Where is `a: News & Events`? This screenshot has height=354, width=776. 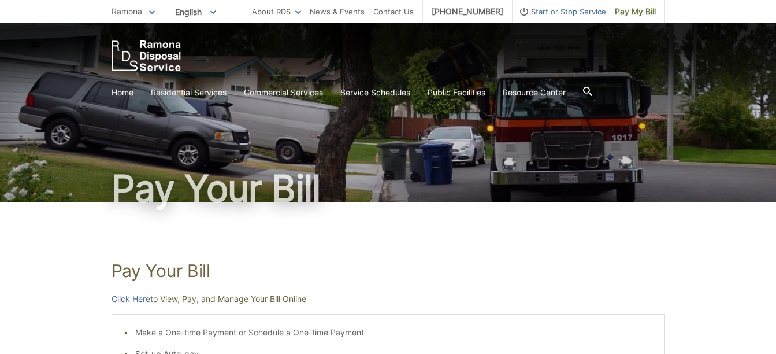
a: News & Events is located at coordinates (337, 12).